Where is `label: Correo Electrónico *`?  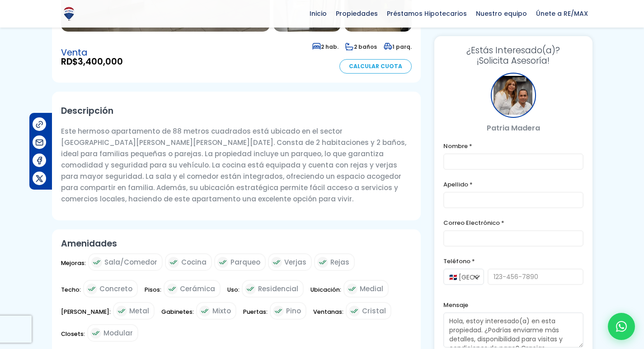 label: Correo Electrónico * is located at coordinates (513, 223).